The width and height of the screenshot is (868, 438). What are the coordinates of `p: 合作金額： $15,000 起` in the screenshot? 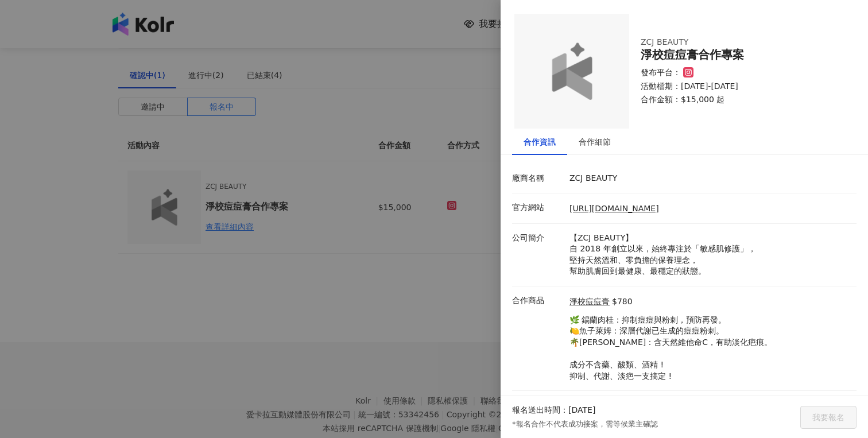 It's located at (742, 100).